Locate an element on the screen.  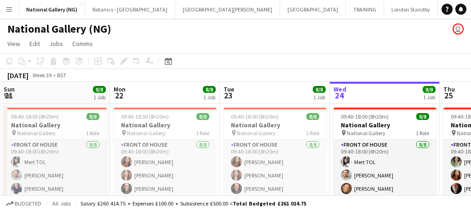
button: London Standby is located at coordinates (411, 9).